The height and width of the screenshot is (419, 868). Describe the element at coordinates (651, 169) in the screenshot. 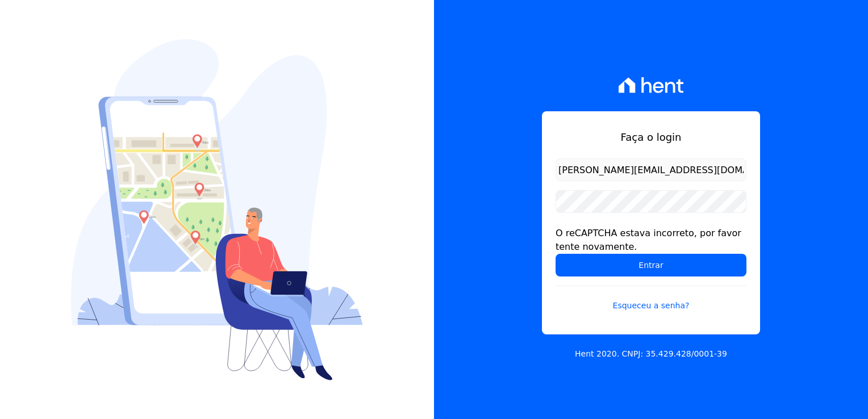

I see `input: Email` at that location.